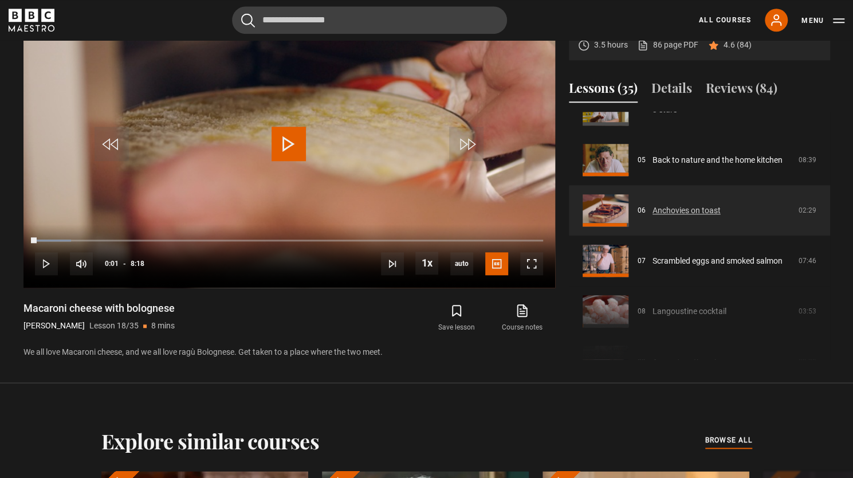 Image resolution: width=853 pixels, height=478 pixels. What do you see at coordinates (210, 441) in the screenshot?
I see `h2: Explore similar courses` at bounding box center [210, 441].